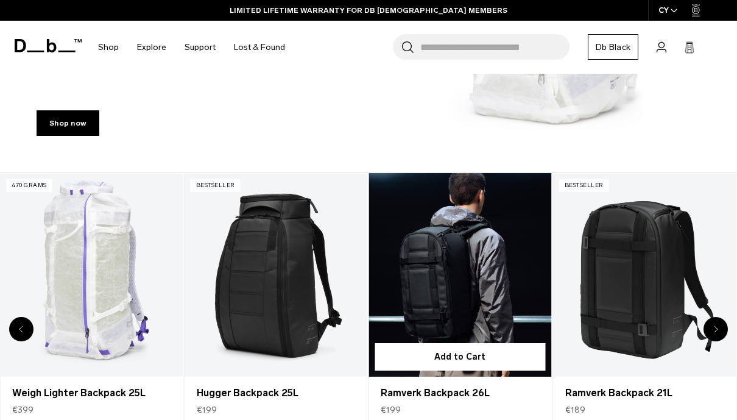 This screenshot has height=420, width=737. Describe the element at coordinates (191, 47) in the screenshot. I see `nav: Main Navigation` at that location.